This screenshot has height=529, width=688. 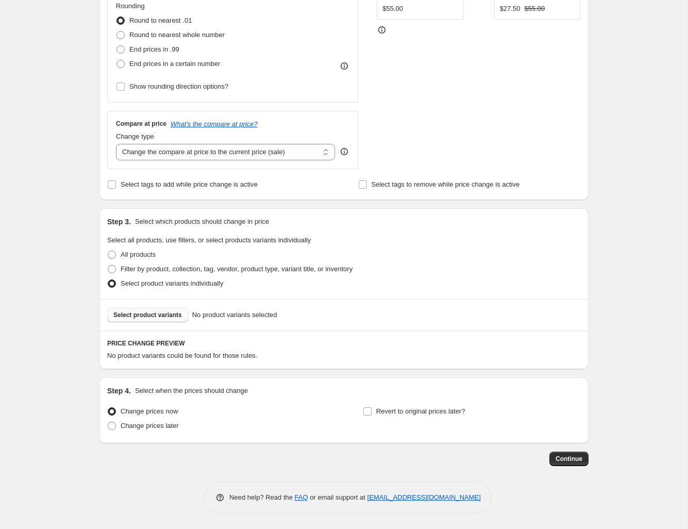 What do you see at coordinates (149, 425) in the screenshot?
I see `span: Change prices later` at bounding box center [149, 425].